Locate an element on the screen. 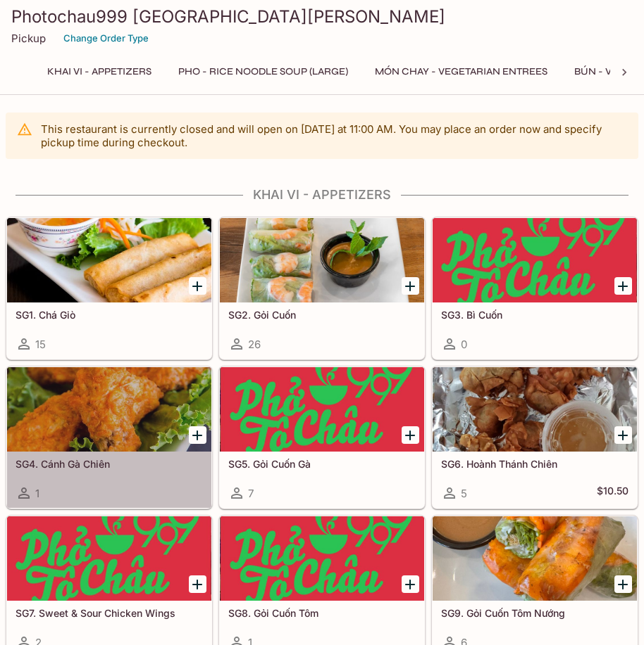  p: Pickup is located at coordinates (28, 38).